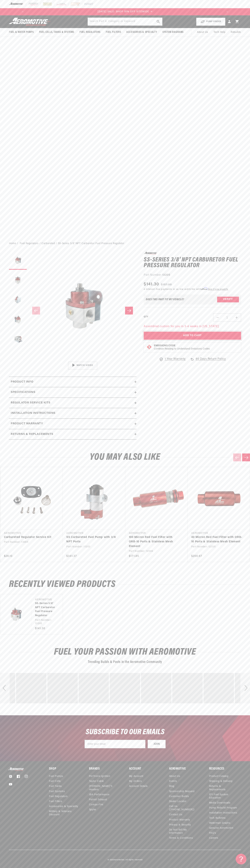 This screenshot has width=250, height=868. What do you see at coordinates (94, 688) in the screenshot?
I see `div: image number 6` at bounding box center [94, 688].